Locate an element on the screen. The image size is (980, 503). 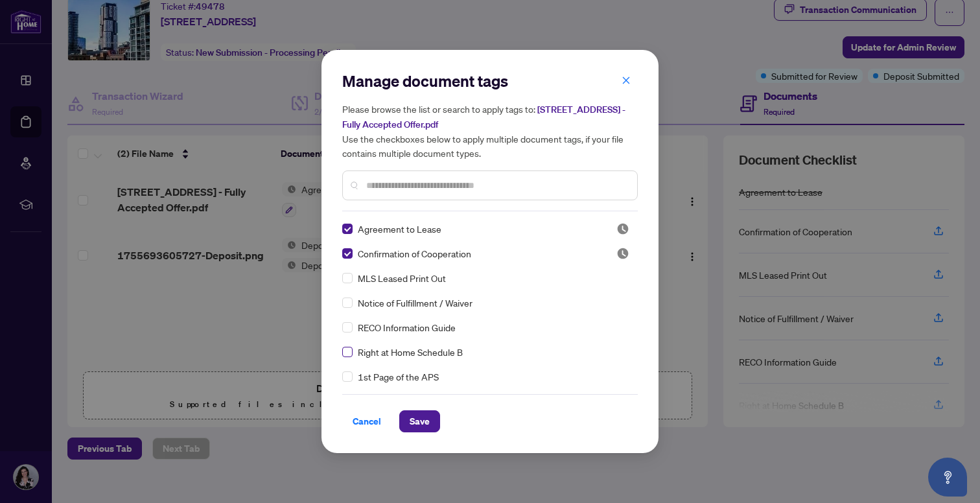
h2: Manage document tags is located at coordinates (490, 81).